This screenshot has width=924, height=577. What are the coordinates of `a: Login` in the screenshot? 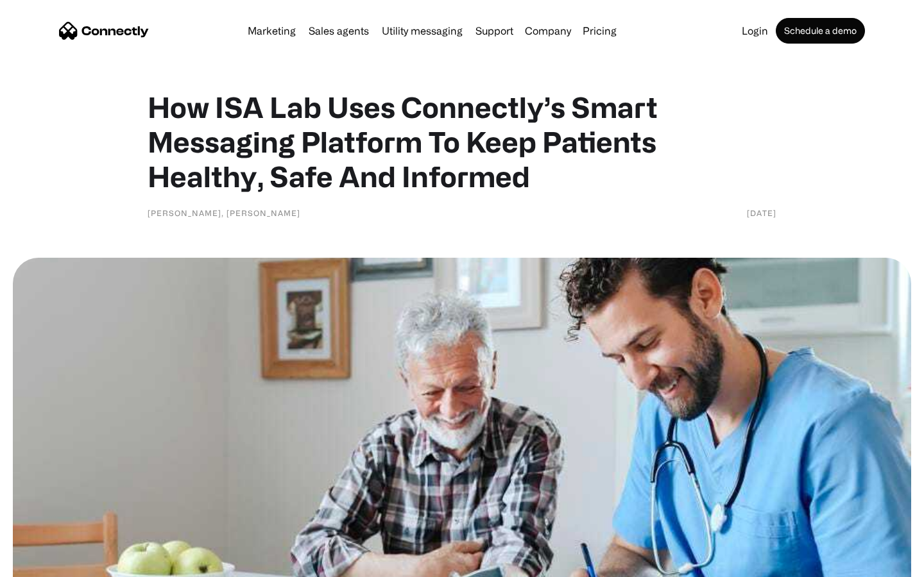 It's located at (755, 31).